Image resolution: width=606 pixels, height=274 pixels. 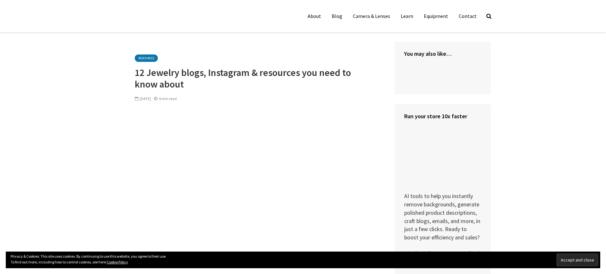 What do you see at coordinates (443, 54) in the screenshot?
I see `h4: You may also like…` at bounding box center [443, 54].